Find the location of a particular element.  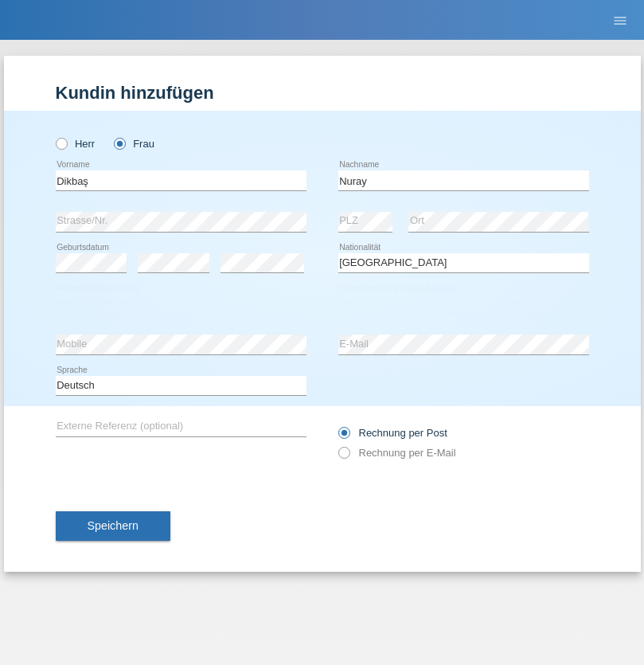

label: Frau is located at coordinates (133, 143).